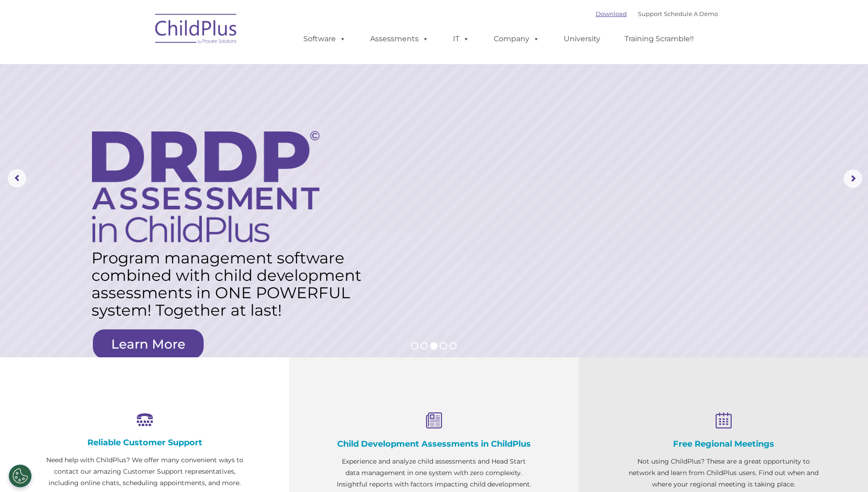  What do you see at coordinates (723, 473) in the screenshot?
I see `p: Not using ChildPlus? These are a great opportunity to network and learn from ChildPlus users. Fin...` at bounding box center [723, 473].